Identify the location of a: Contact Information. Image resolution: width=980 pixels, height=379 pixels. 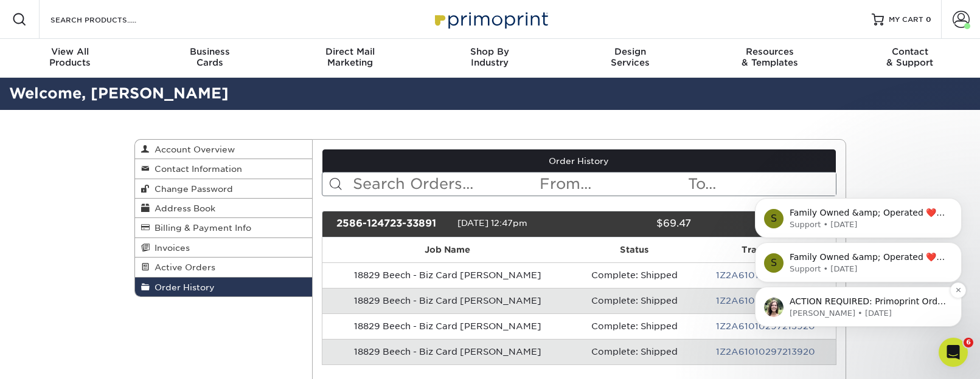
(224, 169).